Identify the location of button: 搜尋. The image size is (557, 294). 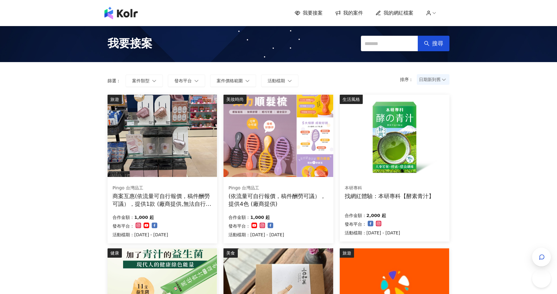
(434, 44).